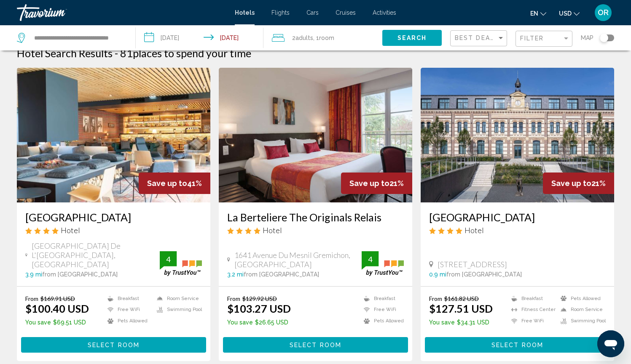 The height and width of the screenshot is (364, 631). Describe the element at coordinates (460, 309) in the screenshot. I see `ins: $127.51 USD` at that location.